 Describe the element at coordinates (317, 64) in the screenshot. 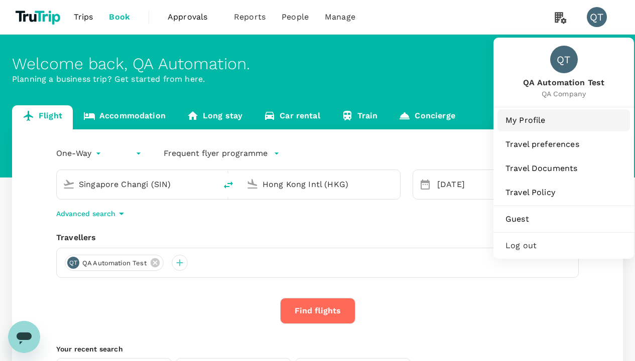

I see `div: Welcome back , QA Automation .` at that location.